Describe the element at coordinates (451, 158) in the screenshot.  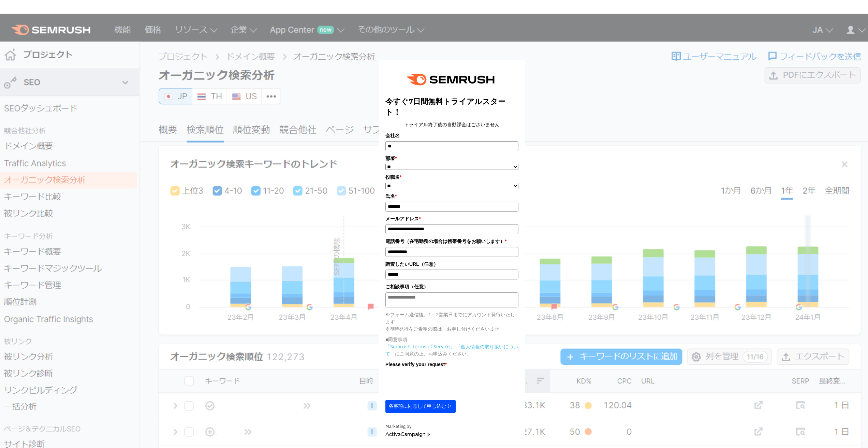
I see `label: 部署` at that location.